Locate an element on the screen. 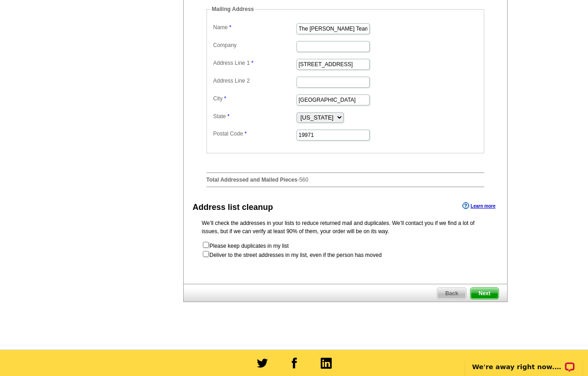 This screenshot has height=376, width=588. label: Address Line 1 is located at coordinates (255, 63).